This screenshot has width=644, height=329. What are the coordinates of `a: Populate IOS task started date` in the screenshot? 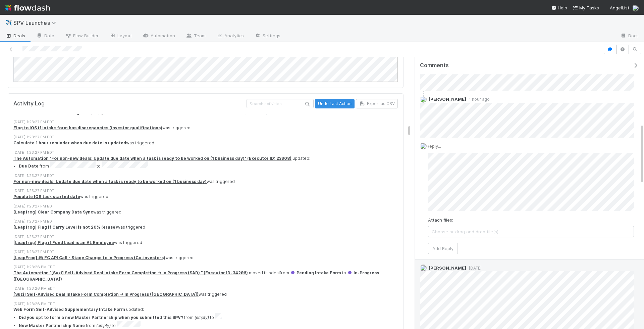 It's located at (47, 196).